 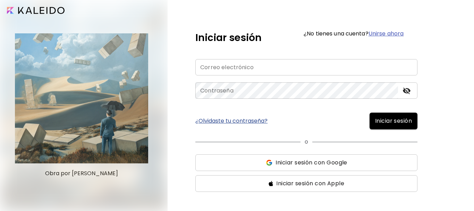 What do you see at coordinates (394, 121) in the screenshot?
I see `button: Iniciar sesión` at bounding box center [394, 121].